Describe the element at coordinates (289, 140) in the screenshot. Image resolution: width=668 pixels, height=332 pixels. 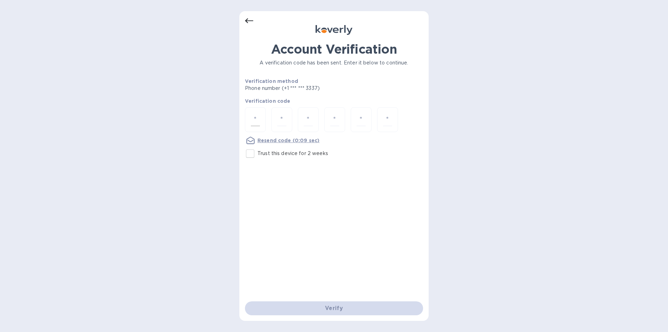
I see `u: Resend code (0:09 sec)` at that location.